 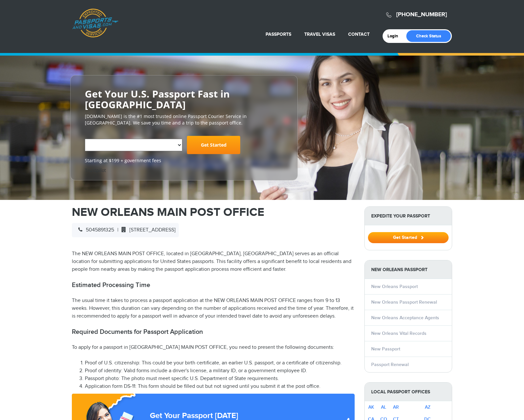 What do you see at coordinates (359, 34) in the screenshot?
I see `a: Contact` at bounding box center [359, 34].